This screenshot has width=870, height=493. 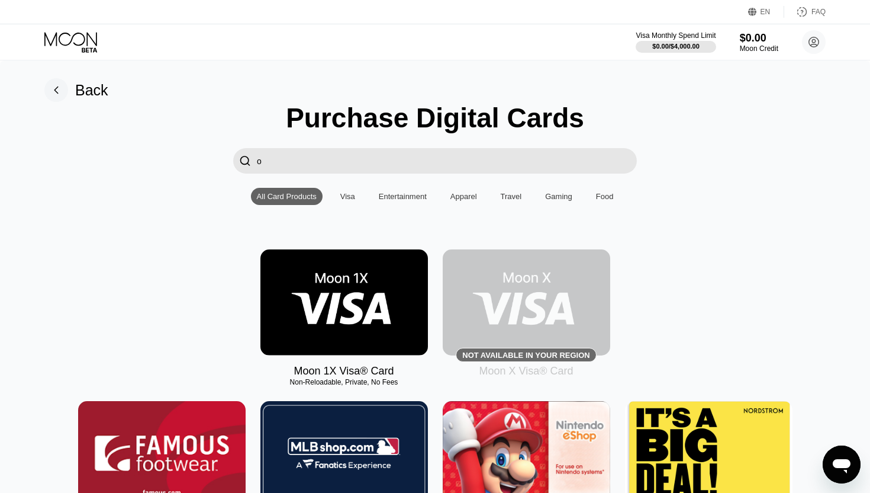 What do you see at coordinates (759, 38) in the screenshot?
I see `div: $0.00` at bounding box center [759, 38].